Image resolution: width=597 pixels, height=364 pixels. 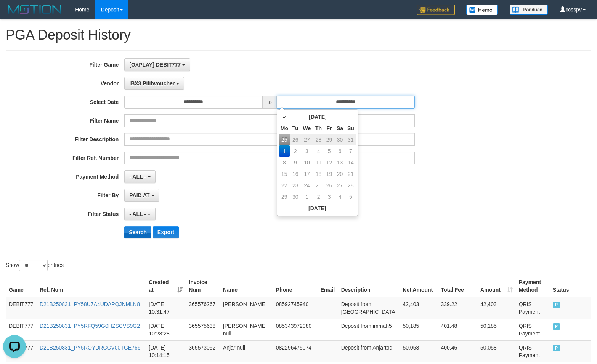 I want to click on td: 9, so click(x=295, y=163).